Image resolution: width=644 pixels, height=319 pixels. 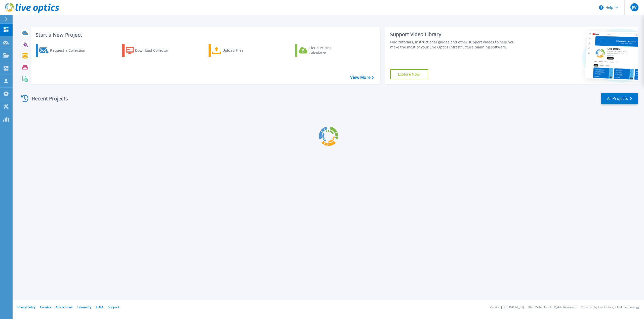 I want to click on div: Recent Projects, so click(x=47, y=99).